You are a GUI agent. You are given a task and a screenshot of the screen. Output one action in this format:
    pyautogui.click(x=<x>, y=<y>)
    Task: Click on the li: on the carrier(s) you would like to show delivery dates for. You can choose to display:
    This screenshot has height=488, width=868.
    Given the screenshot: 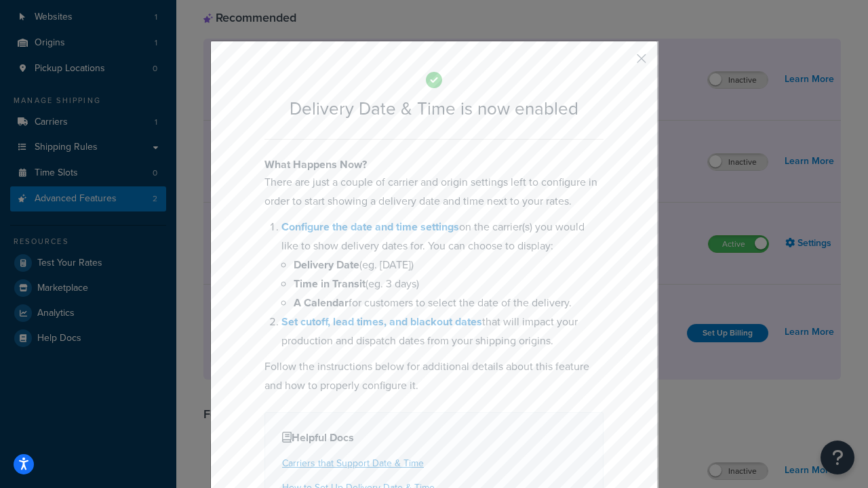 What is the action you would take?
    pyautogui.click(x=442, y=265)
    